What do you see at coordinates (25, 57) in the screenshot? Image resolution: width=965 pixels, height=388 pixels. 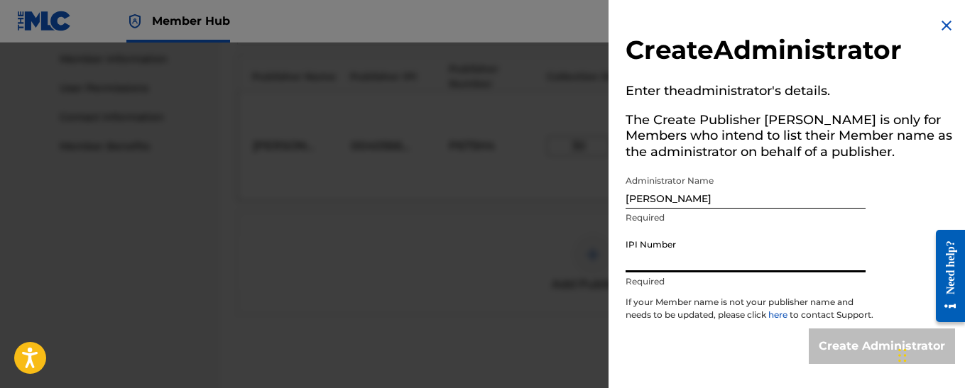 I see `div: Open Resource Center` at bounding box center [25, 57].